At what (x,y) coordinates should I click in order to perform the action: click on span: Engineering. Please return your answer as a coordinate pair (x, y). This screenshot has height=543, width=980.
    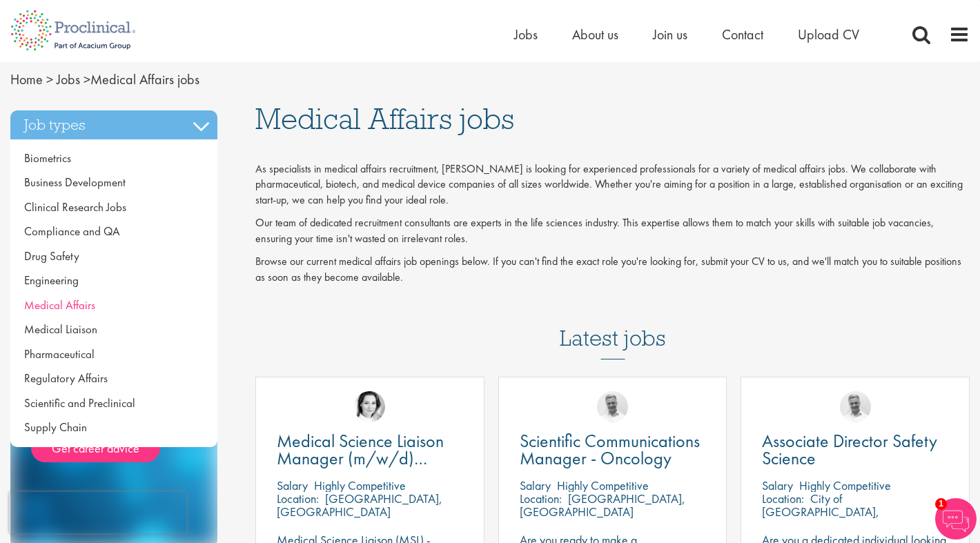
    Looking at the image, I should click on (51, 280).